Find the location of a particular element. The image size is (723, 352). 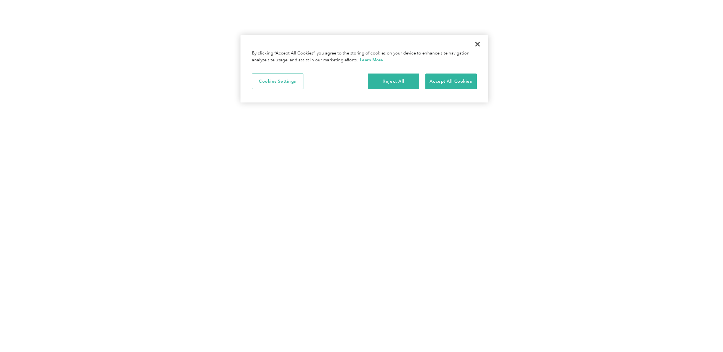

button: Cookies Settings is located at coordinates (277, 82).